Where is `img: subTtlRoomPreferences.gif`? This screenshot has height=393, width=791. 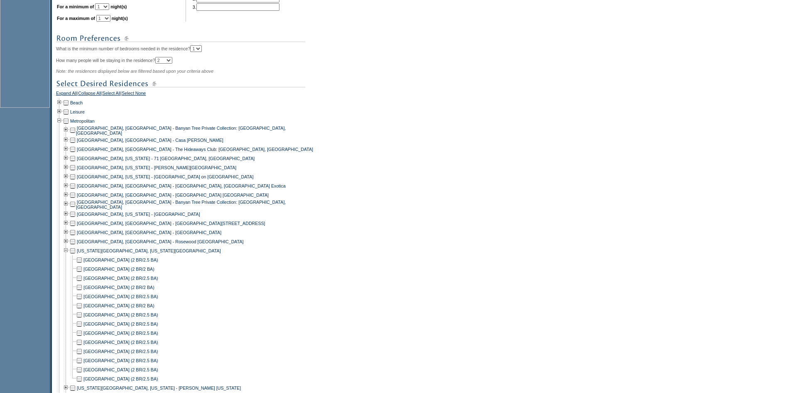
img: subTtlRoomPreferences.gif is located at coordinates (181, 38).